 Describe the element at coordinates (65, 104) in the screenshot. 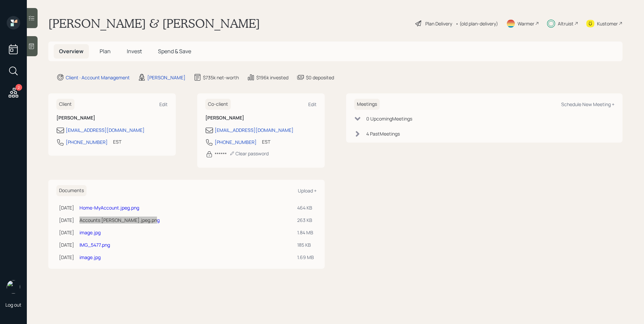

I see `h6: Client` at that location.